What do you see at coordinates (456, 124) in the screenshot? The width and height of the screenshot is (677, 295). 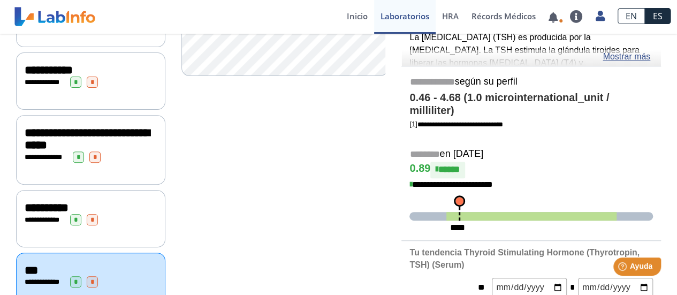 I see `a: [1]` at bounding box center [456, 124].